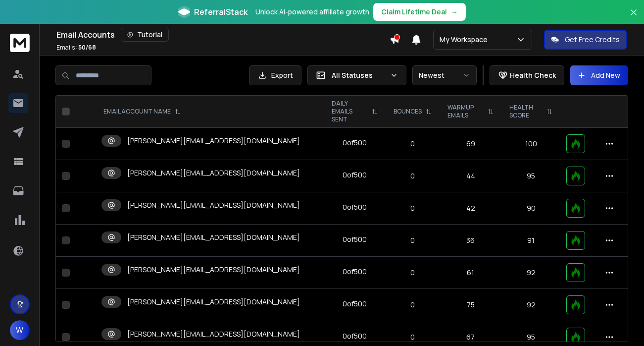  Describe the element at coordinates (350, 112) in the screenshot. I see `p: DAILY EMAILS SENT` at that location.